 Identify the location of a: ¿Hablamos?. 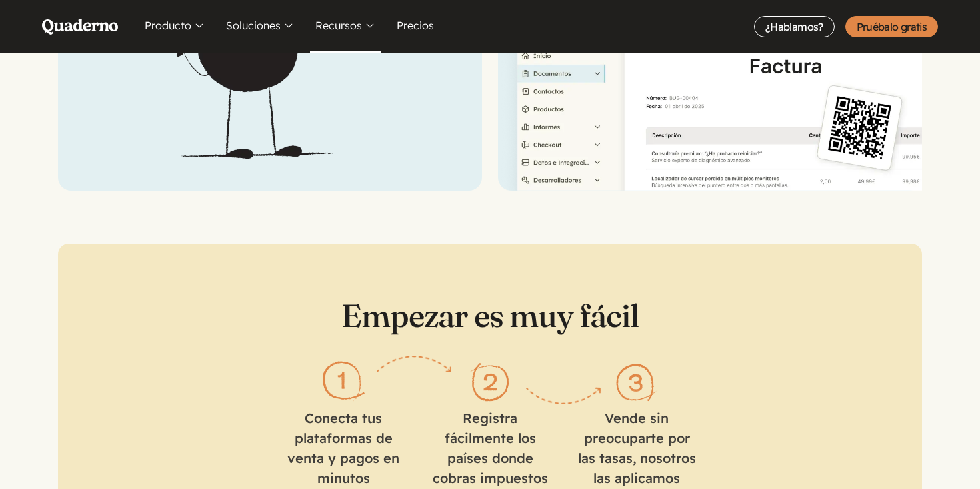
(794, 27).